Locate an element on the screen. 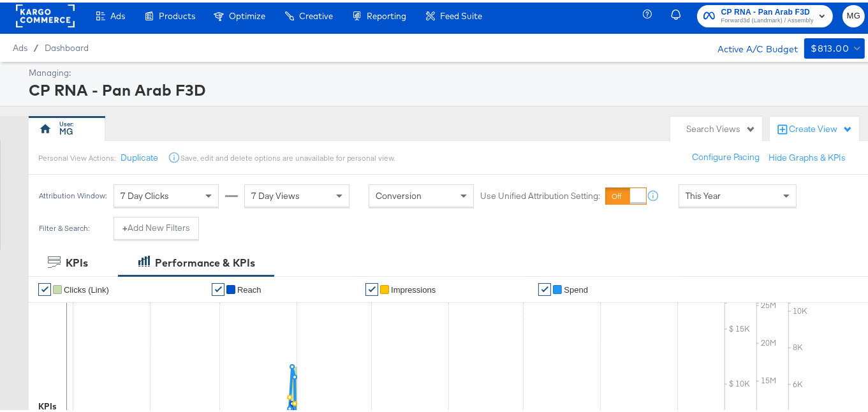 This screenshot has width=868, height=412. button: $813.00 is located at coordinates (834, 46).